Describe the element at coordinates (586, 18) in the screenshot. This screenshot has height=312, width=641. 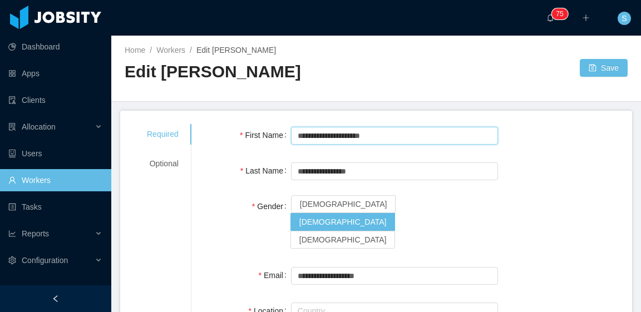
I see `i: icon: plus` at that location.